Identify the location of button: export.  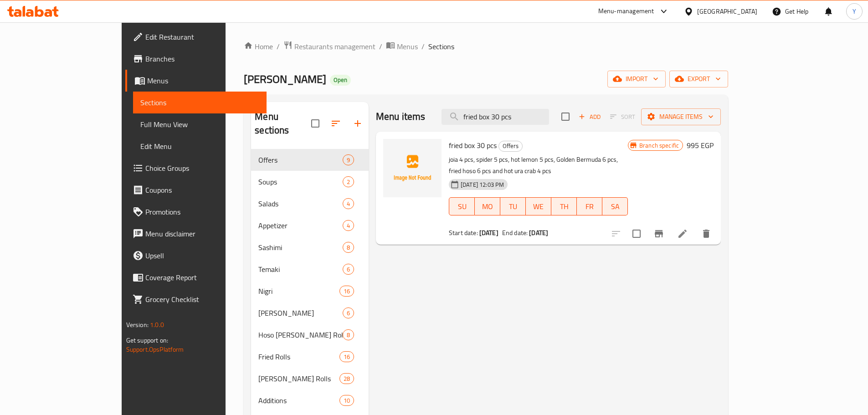
(699, 79).